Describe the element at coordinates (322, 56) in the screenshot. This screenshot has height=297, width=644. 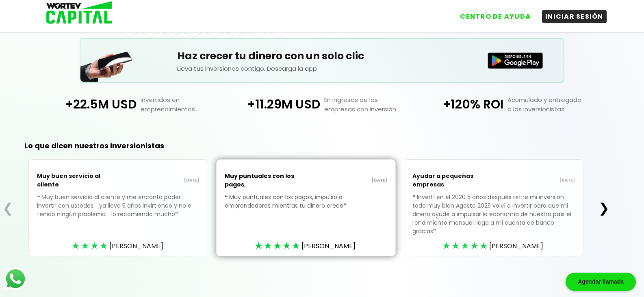
I see `h5: Haz crecer tu dinero con un solo clic` at that location.